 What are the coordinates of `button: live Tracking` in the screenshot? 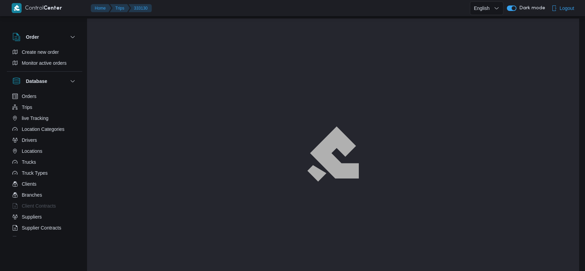 It's located at (45, 118).